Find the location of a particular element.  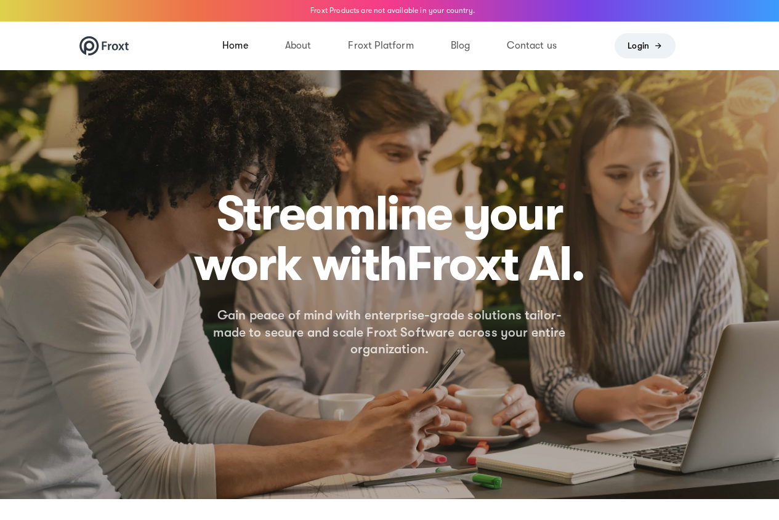

a: Login is located at coordinates (644, 46).